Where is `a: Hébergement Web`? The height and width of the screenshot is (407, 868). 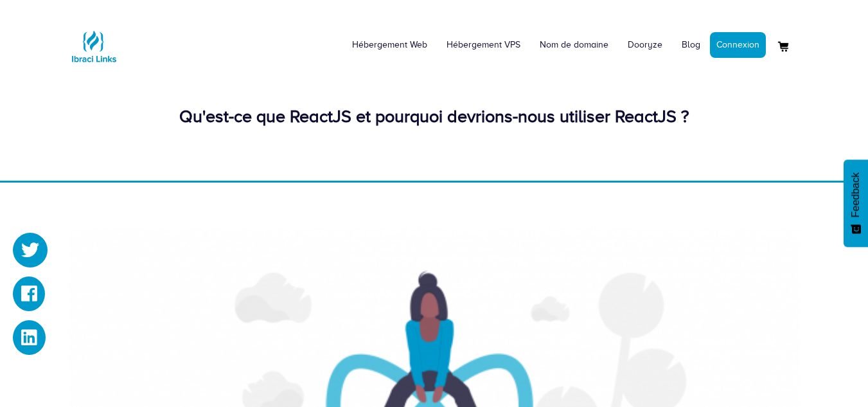
a: Hébergement Web is located at coordinates (389, 45).